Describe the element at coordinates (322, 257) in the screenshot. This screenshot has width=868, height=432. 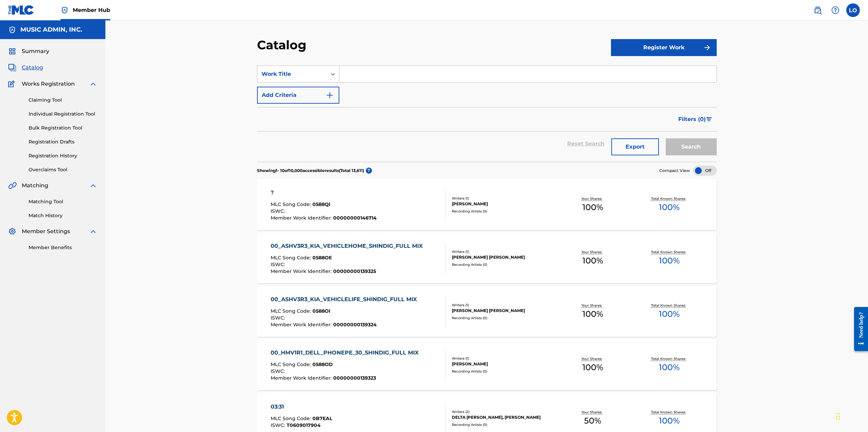
I see `span: 0588OE` at that location.